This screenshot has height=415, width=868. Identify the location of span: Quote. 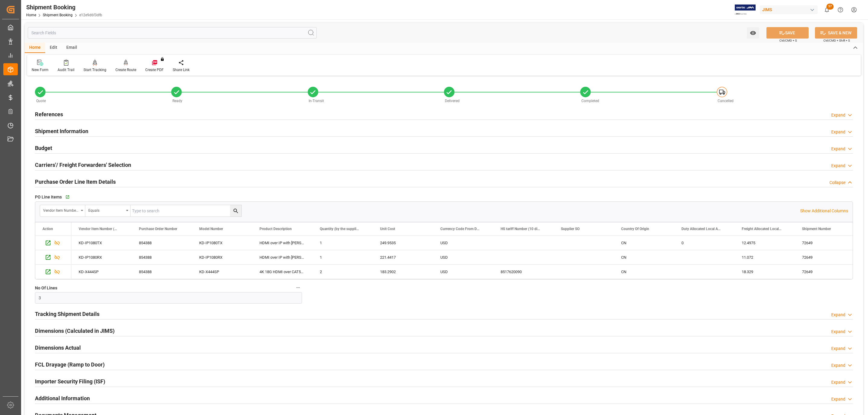
(41, 101).